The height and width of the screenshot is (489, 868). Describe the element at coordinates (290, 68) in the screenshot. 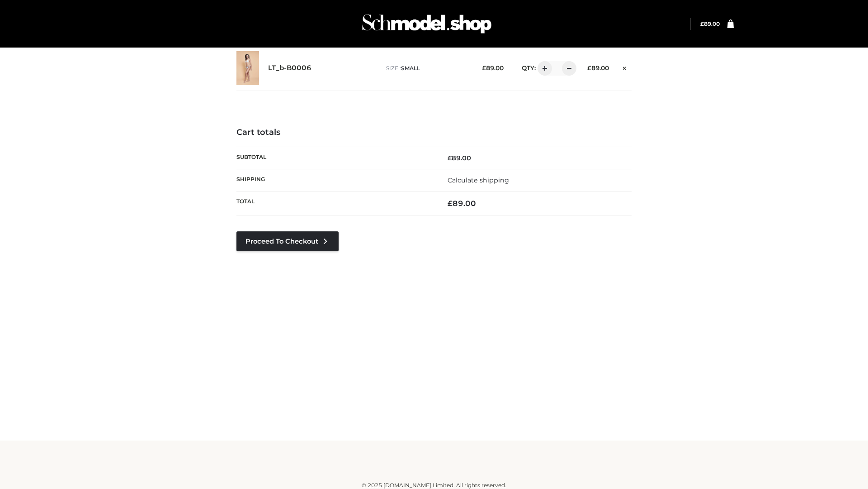

I see `a: LT_b-B0006` at that location.